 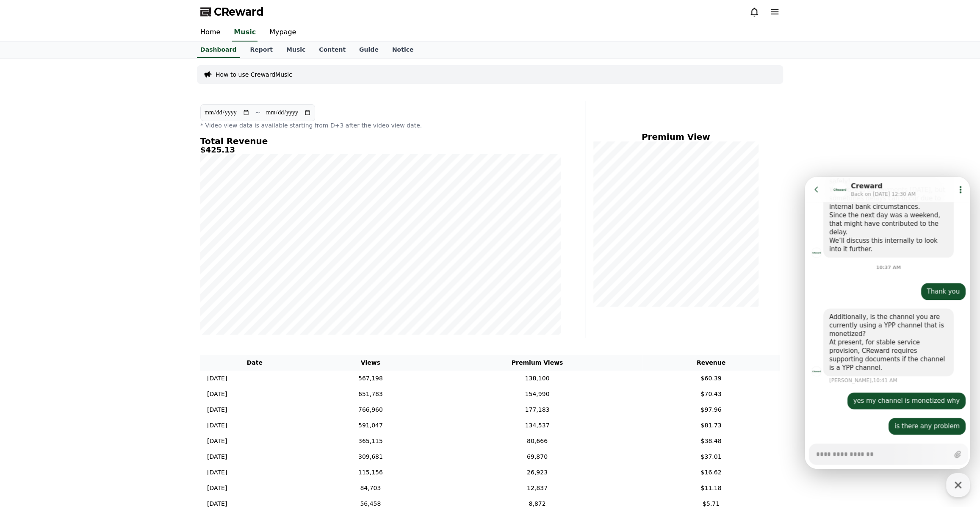 What do you see at coordinates (711, 363) in the screenshot?
I see `th: Revenue` at bounding box center [711, 363].